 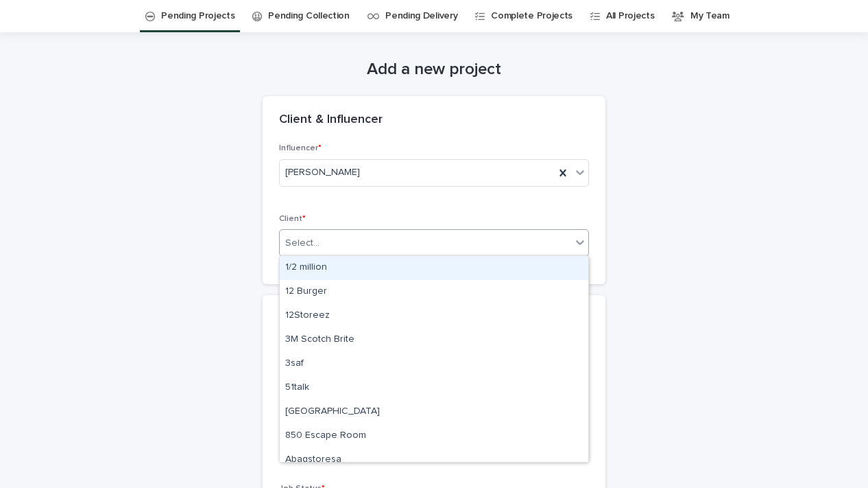 What do you see at coordinates (434, 291) in the screenshot?
I see `div: 12 Burger` at bounding box center [434, 291].